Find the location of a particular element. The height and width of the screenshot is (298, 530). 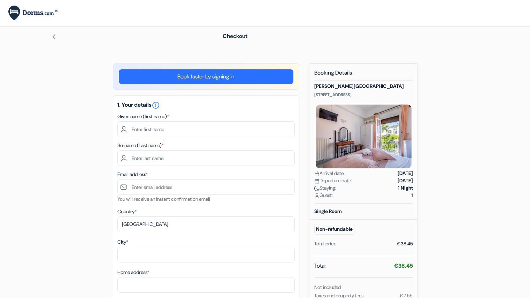

input: Enter first name is located at coordinates (206, 129).